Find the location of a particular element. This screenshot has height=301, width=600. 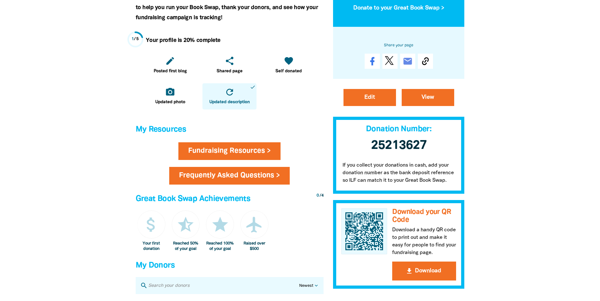

i: airplanemode_active is located at coordinates (254, 225).